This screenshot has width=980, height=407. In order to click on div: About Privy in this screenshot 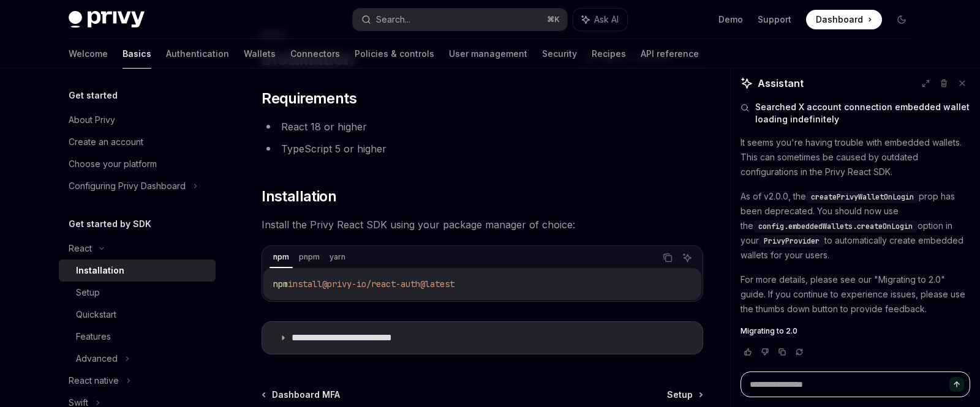, I will do `click(92, 120)`.